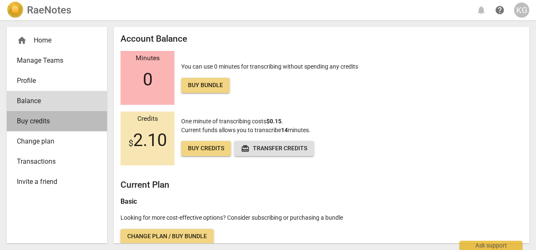  I want to click on b: Basic, so click(129, 202).